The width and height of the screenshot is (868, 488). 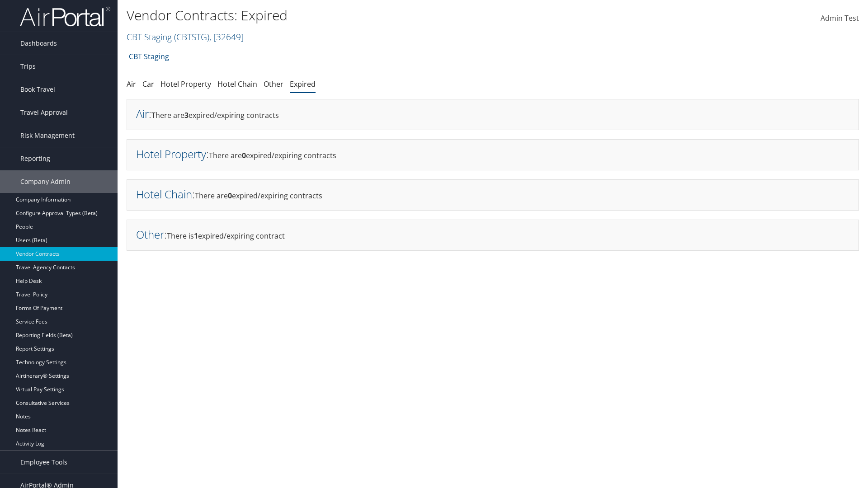 I want to click on a: Expired, so click(x=303, y=84).